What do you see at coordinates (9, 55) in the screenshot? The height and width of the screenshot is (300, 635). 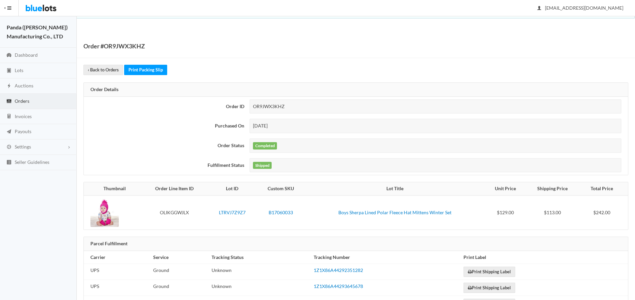 I see `ion-icon: speedometer` at bounding box center [9, 55].